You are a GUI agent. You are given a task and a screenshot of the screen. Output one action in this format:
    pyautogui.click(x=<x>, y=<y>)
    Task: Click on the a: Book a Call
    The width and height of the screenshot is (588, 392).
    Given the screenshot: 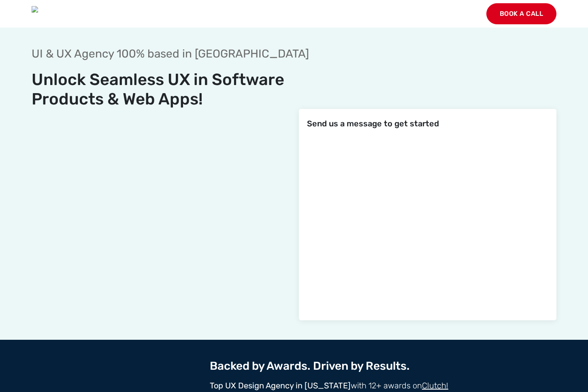 What is the action you would take?
    pyautogui.click(x=522, y=14)
    